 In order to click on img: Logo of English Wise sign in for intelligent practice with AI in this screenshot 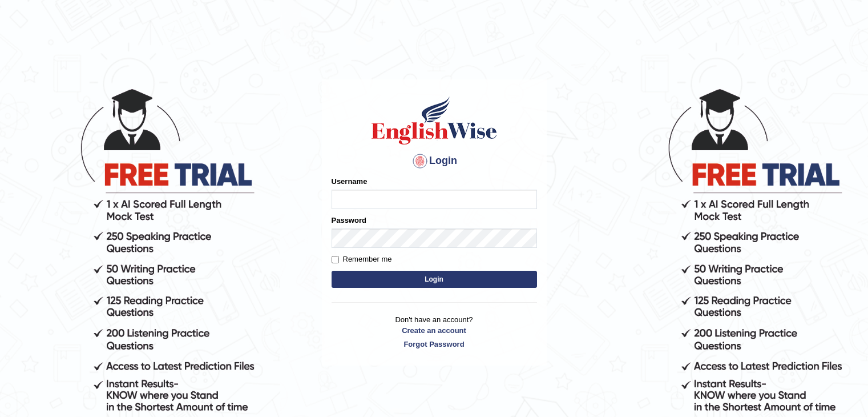, I will do `click(434, 121)`.